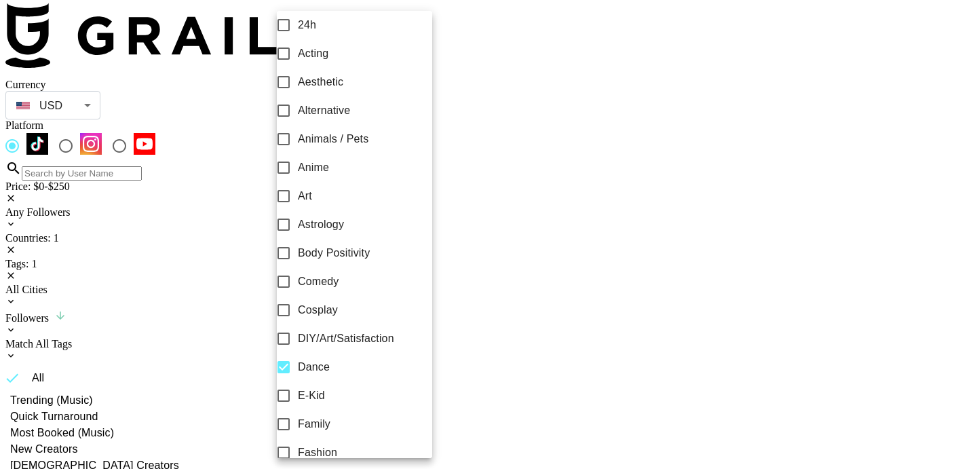 This screenshot has width=977, height=469. Describe the element at coordinates (314, 367) in the screenshot. I see `span: Dance` at that location.